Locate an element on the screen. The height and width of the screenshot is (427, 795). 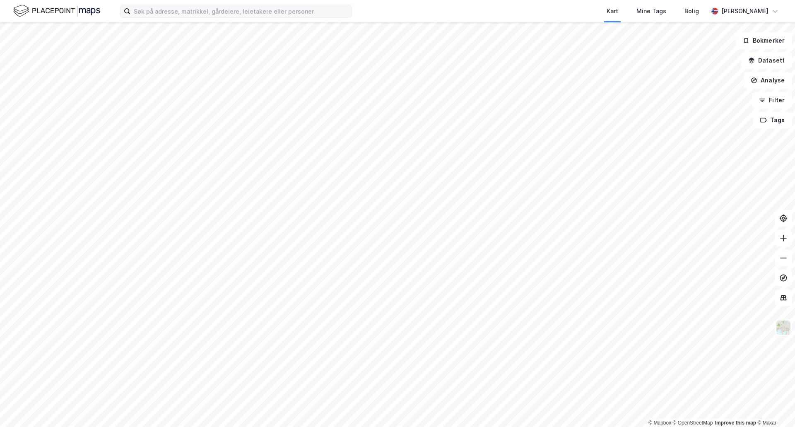
button: Tags is located at coordinates (773, 120).